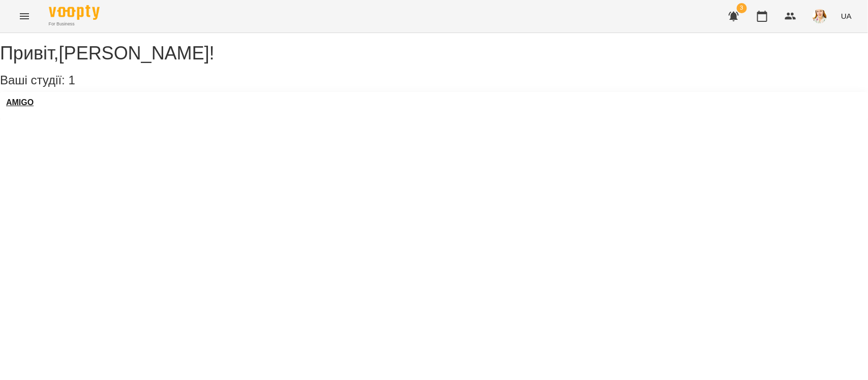 This screenshot has height=380, width=868. I want to click on h3: AMIGO, so click(20, 103).